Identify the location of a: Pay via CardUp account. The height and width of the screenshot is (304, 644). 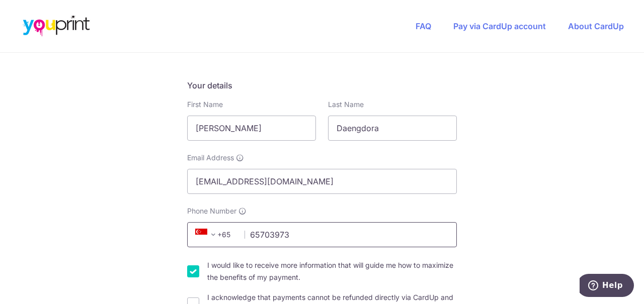
(500, 26).